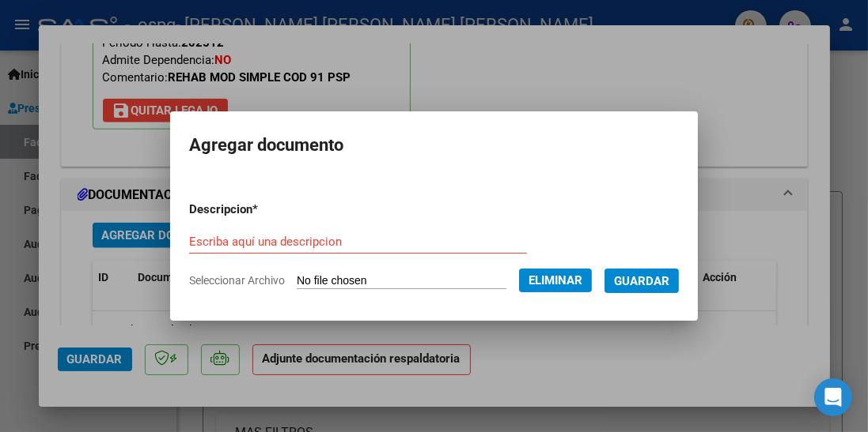 This screenshot has height=432, width=868. I want to click on span: Guardar, so click(641, 281).